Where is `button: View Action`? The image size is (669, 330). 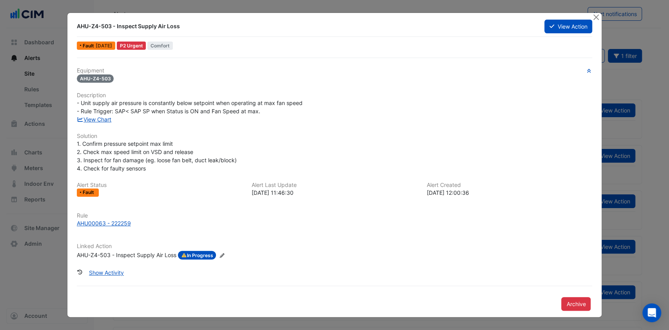
button: View Action is located at coordinates (568, 26).